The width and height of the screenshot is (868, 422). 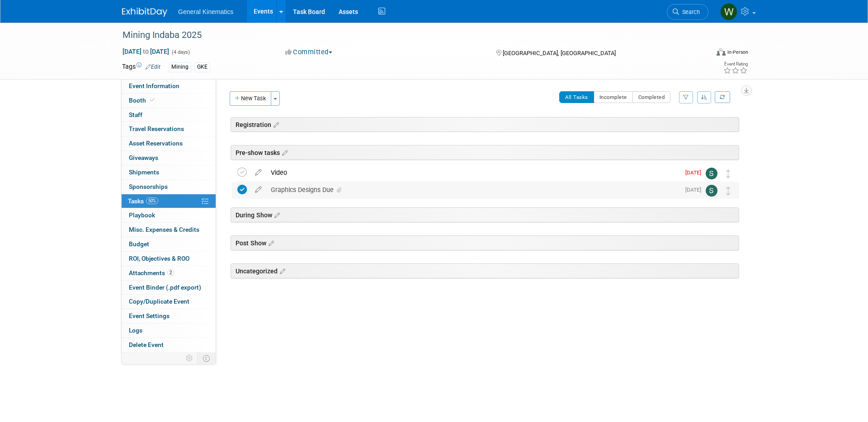 What do you see at coordinates (168, 100) in the screenshot?
I see `a: Booth` at bounding box center [168, 100].